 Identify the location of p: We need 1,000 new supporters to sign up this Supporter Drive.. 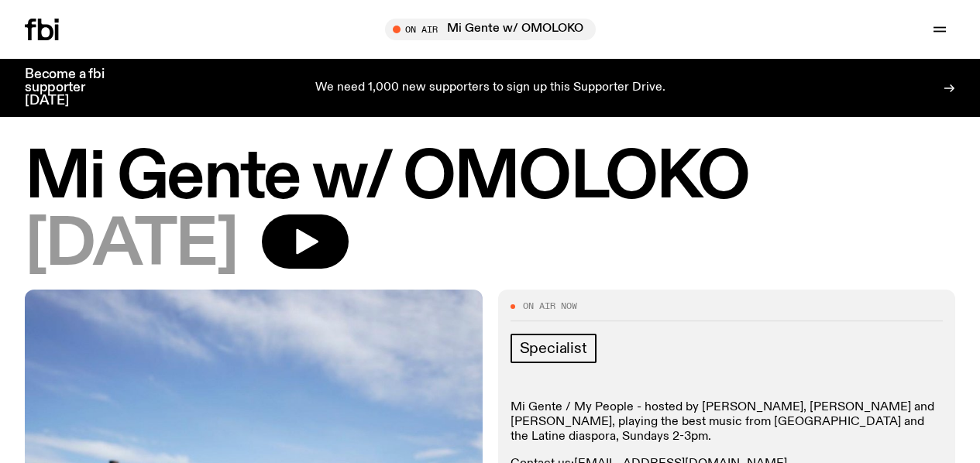
(491, 88).